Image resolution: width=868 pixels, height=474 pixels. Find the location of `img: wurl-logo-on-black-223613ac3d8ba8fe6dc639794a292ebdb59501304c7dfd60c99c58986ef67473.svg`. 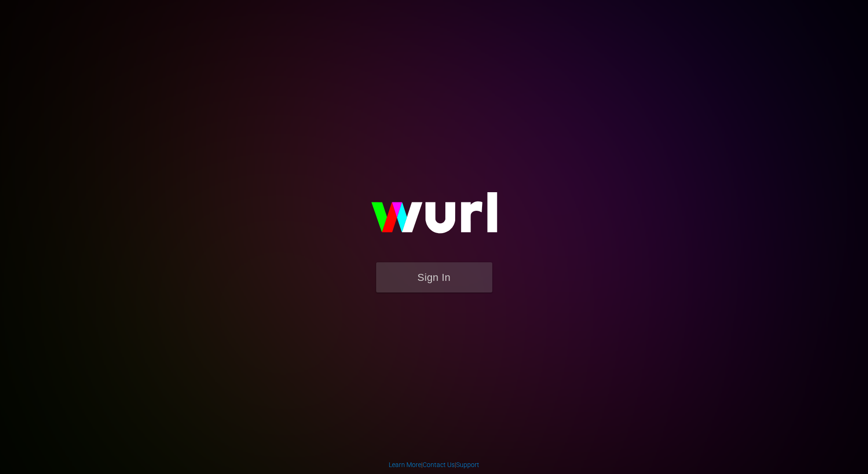

img: wurl-logo-on-black-223613ac3d8ba8fe6dc639794a292ebdb59501304c7dfd60c99c58986ef67473.svg is located at coordinates (434, 218).